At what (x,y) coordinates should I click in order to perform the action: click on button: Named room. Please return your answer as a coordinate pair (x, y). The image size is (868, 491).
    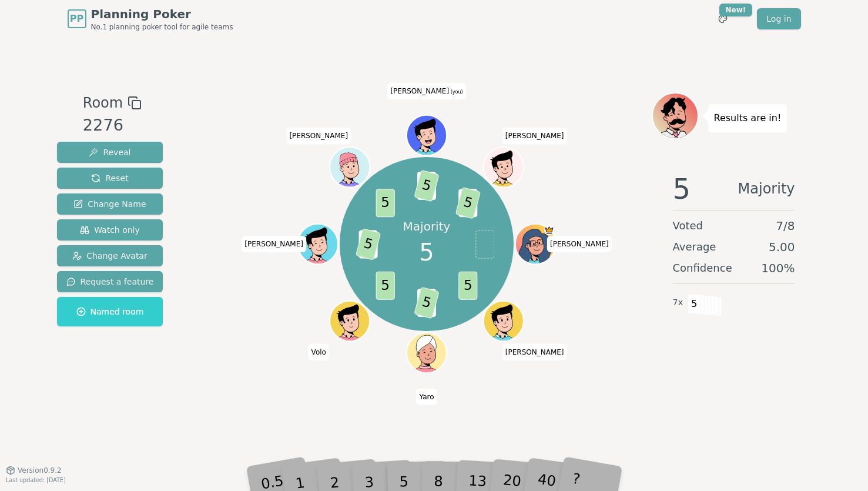
    Looking at the image, I should click on (110, 312).